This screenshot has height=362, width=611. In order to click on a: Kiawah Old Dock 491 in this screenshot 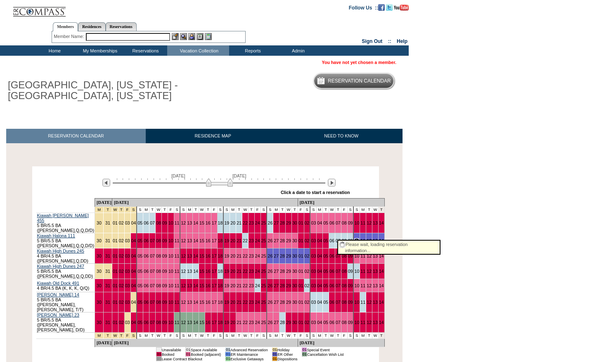, I will do `click(58, 283)`.